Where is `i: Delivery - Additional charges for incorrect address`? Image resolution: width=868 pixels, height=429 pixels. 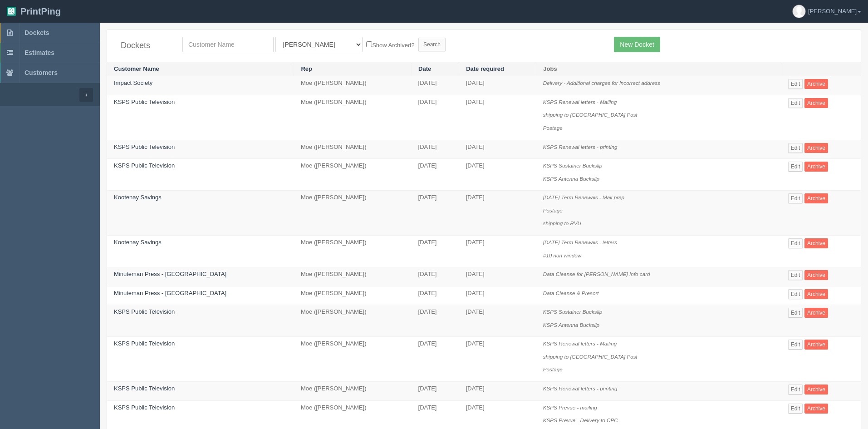 i: Delivery - Additional charges for incorrect address is located at coordinates (602, 82).